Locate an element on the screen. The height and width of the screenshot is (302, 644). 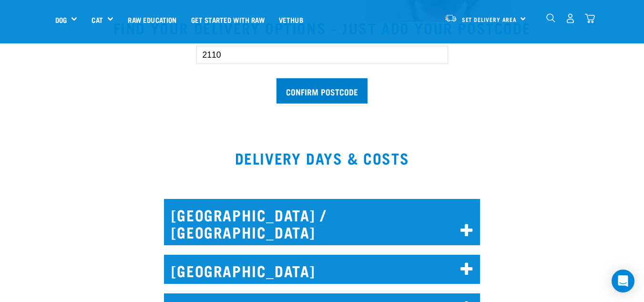
a: Raw Education is located at coordinates (152, 19).